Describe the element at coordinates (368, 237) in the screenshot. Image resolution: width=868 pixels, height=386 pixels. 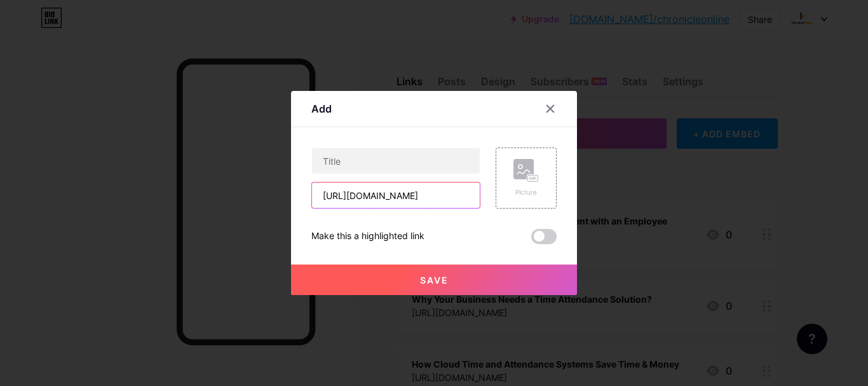
I see `div: Make this a highlighted link` at that location.